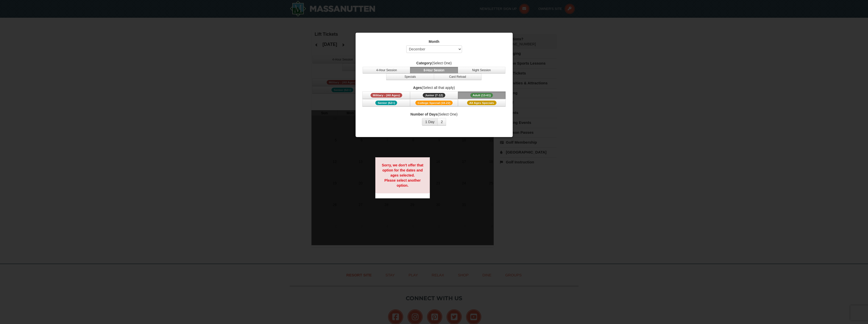 Image resolution: width=868 pixels, height=324 pixels. Describe the element at coordinates (442, 122) in the screenshot. I see `button: 2` at that location.